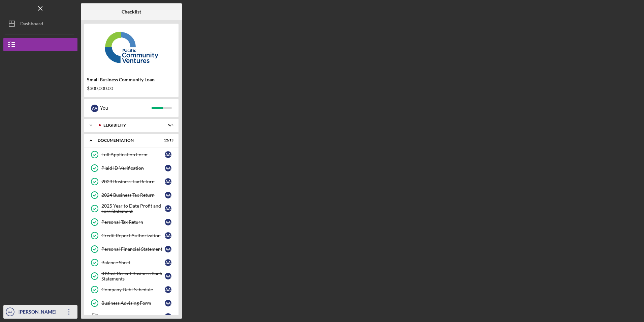  What do you see at coordinates (131, 168) in the screenshot?
I see `a: Plaid ID VerificationAA` at bounding box center [131, 168].